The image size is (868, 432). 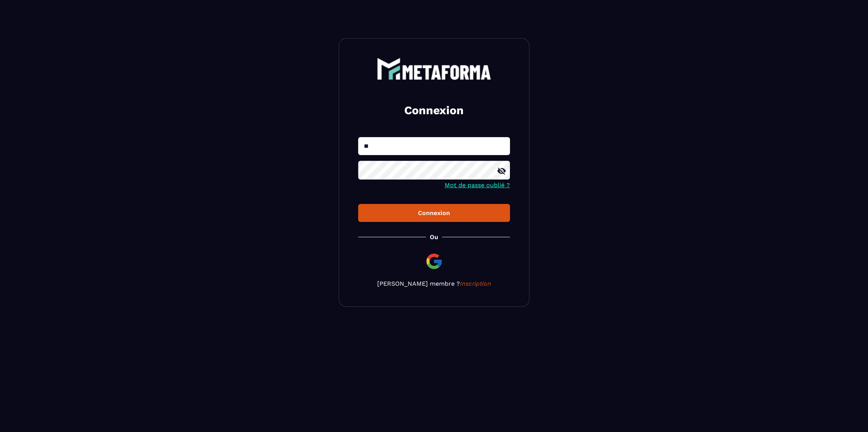 What do you see at coordinates (434, 68) in the screenshot?
I see `a: logo` at bounding box center [434, 68].